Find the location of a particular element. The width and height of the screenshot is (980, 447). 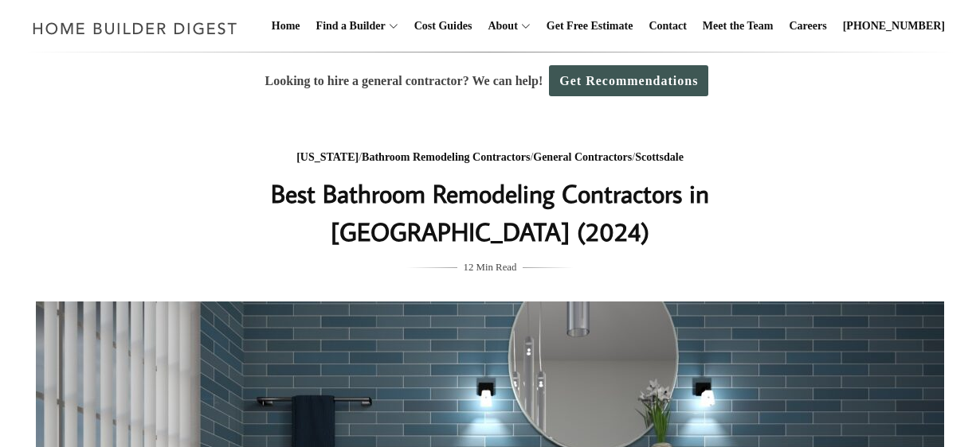

a: General Contractors is located at coordinates (582, 157).